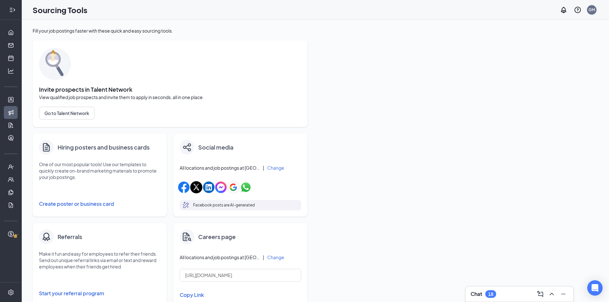  What do you see at coordinates (100, 260) in the screenshot?
I see `p: Make it fun and easy for employees to refer their friends. Send out unique referral links via ema...` at bounding box center [100, 260].